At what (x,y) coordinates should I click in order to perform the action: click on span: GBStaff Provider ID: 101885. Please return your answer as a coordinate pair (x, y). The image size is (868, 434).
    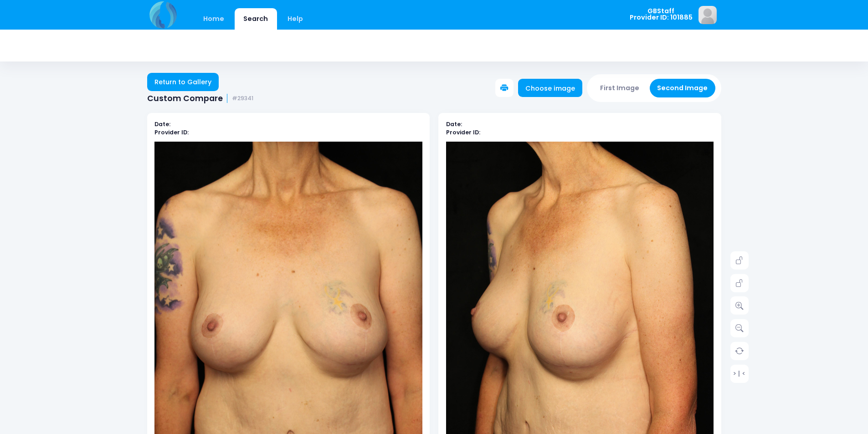
    Looking at the image, I should click on (660, 14).